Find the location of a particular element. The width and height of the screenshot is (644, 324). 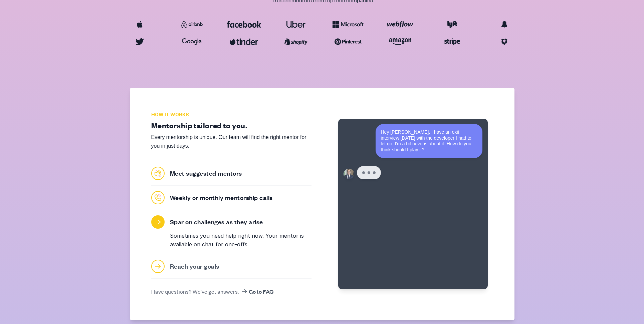

img: Snapchat is located at coordinates (504, 24).